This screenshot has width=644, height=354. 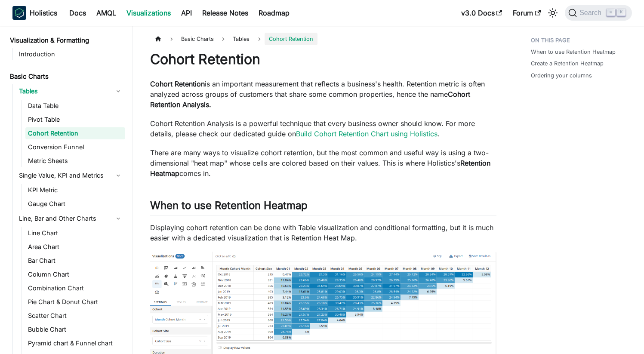 I want to click on h1: Cohort Retention, so click(x=323, y=59).